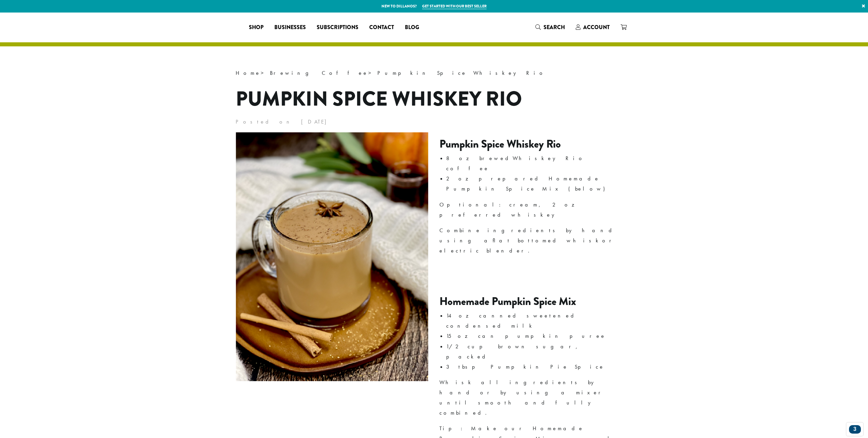 This screenshot has width=868, height=438. What do you see at coordinates (539, 184) in the screenshot?
I see `li: 2 oz prepared Homemade Pumpkin Spice Mix (below)` at bounding box center [539, 184].